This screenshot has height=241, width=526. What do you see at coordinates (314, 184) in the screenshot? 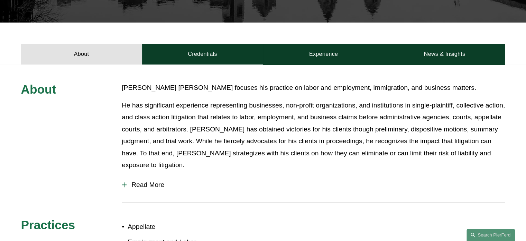
I see `button: Read More` at bounding box center [314, 184].